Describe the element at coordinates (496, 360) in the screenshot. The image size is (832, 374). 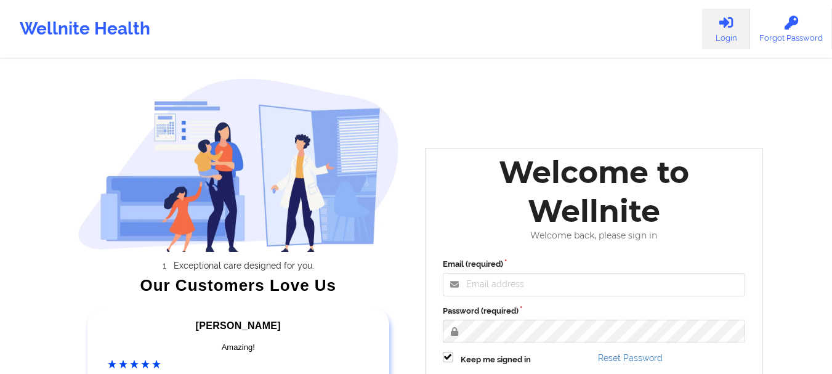
I see `label: Keep me signed in` at that location.